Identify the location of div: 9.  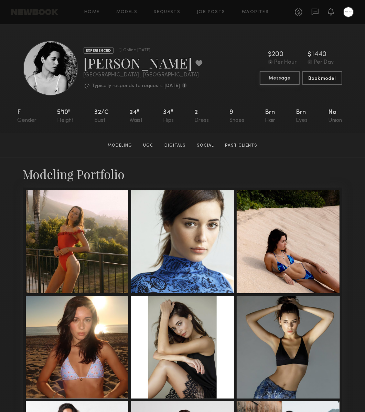
(237, 116).